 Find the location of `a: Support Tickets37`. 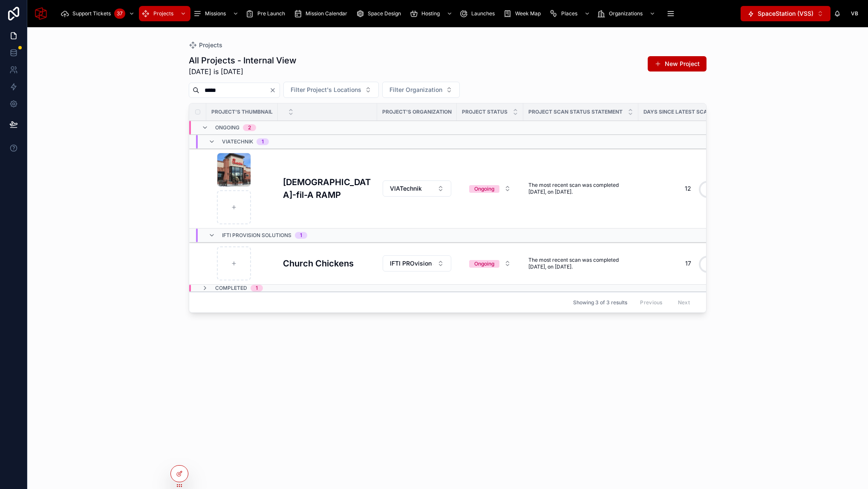

a: Support Tickets37 is located at coordinates (98, 13).